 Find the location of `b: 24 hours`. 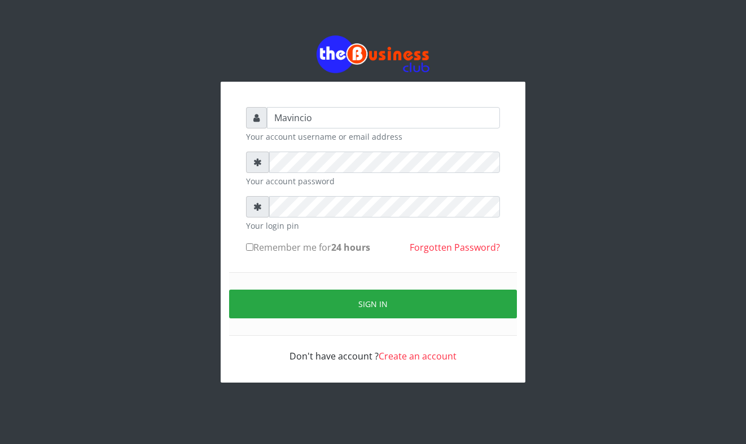

b: 24 hours is located at coordinates (350, 248).